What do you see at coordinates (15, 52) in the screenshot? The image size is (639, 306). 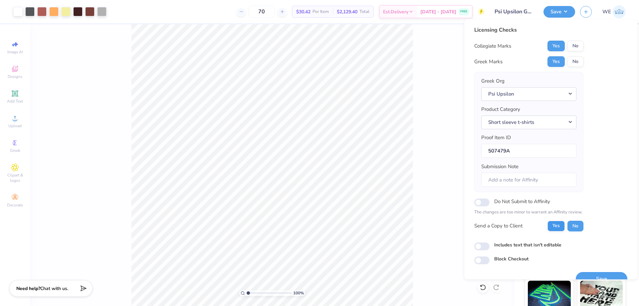 I see `span: Image AI` at bounding box center [15, 52].